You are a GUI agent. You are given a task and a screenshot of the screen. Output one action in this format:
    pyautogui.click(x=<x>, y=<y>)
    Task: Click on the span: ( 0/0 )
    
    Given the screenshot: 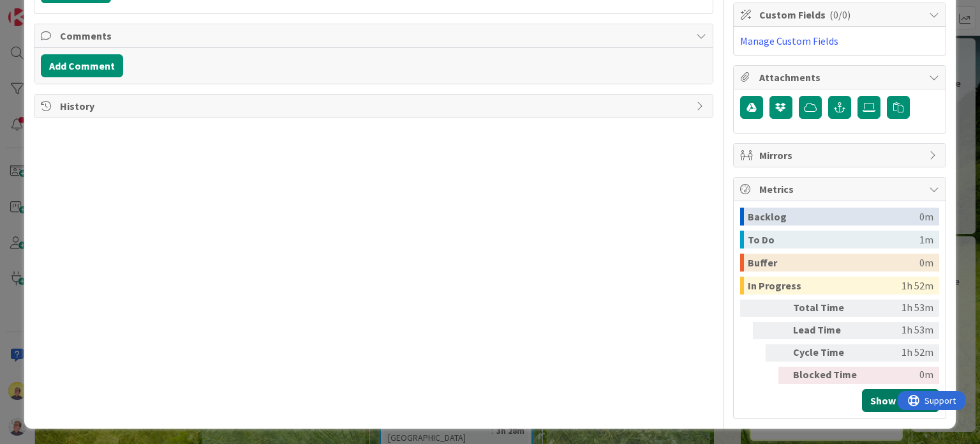 What is the action you would take?
    pyautogui.click(x=840, y=15)
    